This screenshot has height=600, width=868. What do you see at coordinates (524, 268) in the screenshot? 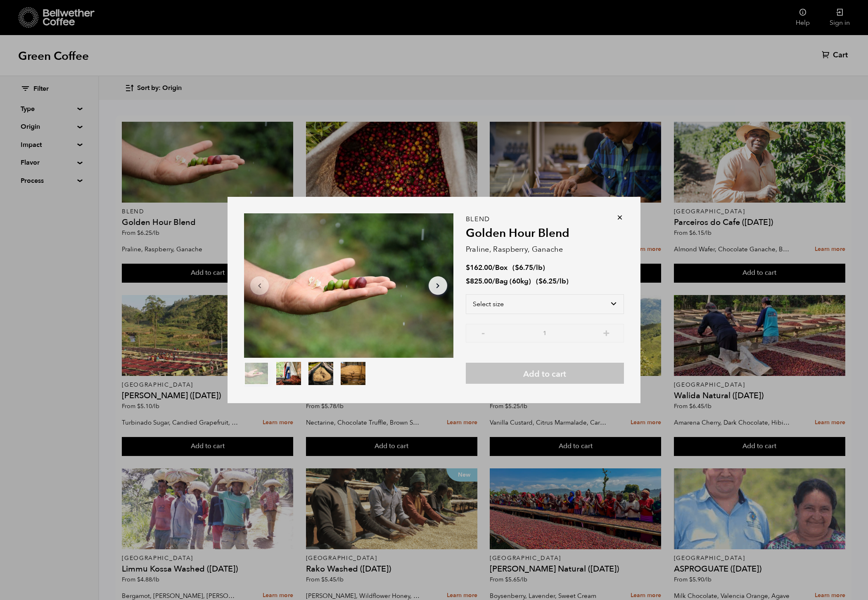
I see `bdi: 6.75` at bounding box center [524, 268].